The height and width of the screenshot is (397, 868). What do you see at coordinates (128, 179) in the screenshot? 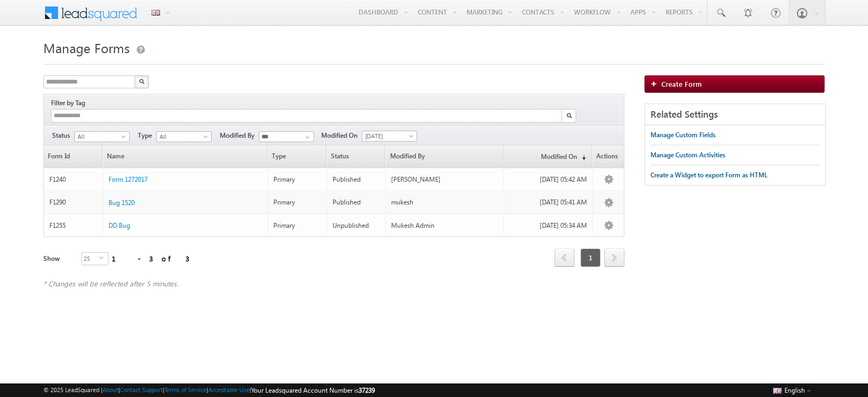
I see `a: Form 1272017` at bounding box center [128, 179].